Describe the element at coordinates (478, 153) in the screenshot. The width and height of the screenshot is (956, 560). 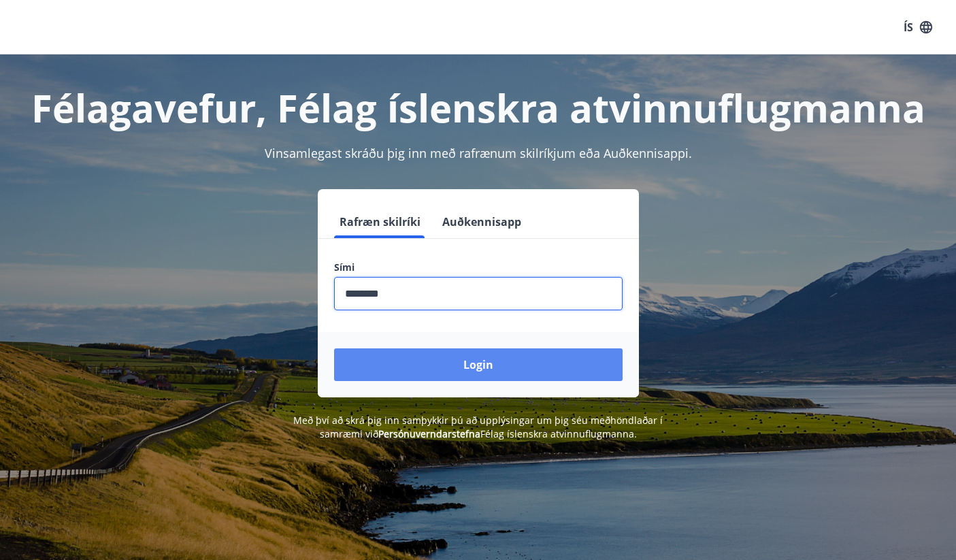
I see `span: Vinsamlegast skráðu þig inn með rafrænum skilríkjum eða Auðkennisappi.` at that location.